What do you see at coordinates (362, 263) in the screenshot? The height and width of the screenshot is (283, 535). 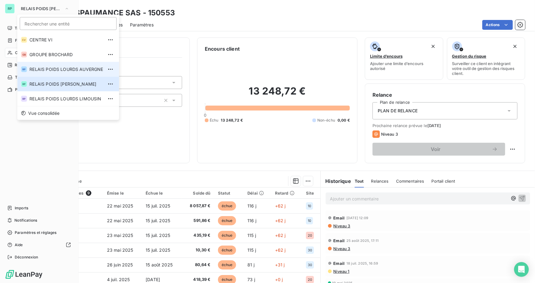 I see `span: 18 juil. 2025, 16:59` at bounding box center [362, 263].